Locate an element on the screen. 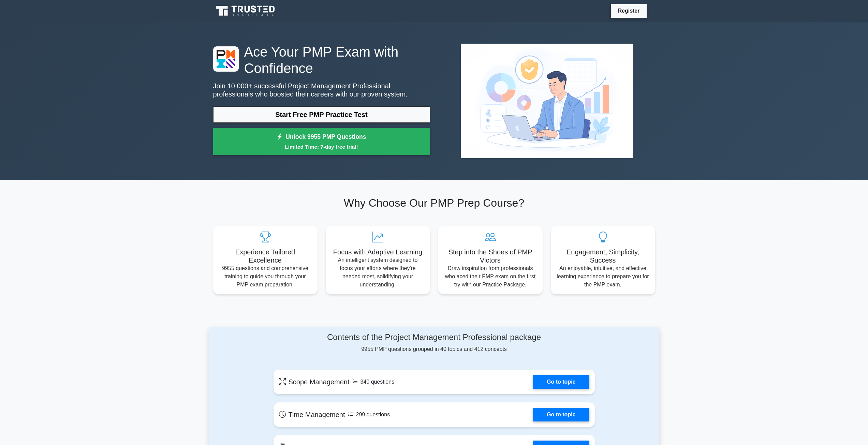  h5: Step into the Shoes of PMP Victors is located at coordinates (491, 256).